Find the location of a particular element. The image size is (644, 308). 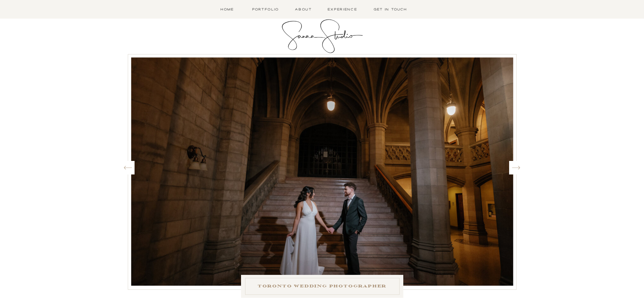

a: Experience is located at coordinates (343, 9).